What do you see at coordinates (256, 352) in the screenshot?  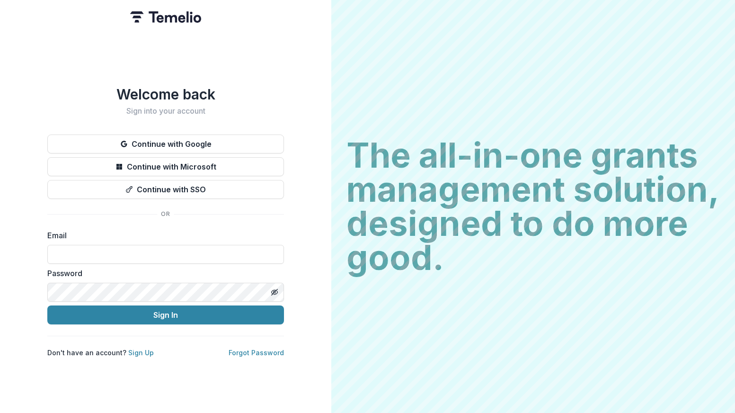 I see `a: Forgot Password` at bounding box center [256, 352].